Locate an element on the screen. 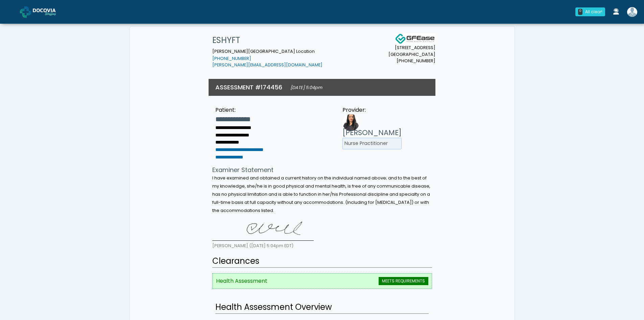  div: All clear! is located at coordinates (594, 12).